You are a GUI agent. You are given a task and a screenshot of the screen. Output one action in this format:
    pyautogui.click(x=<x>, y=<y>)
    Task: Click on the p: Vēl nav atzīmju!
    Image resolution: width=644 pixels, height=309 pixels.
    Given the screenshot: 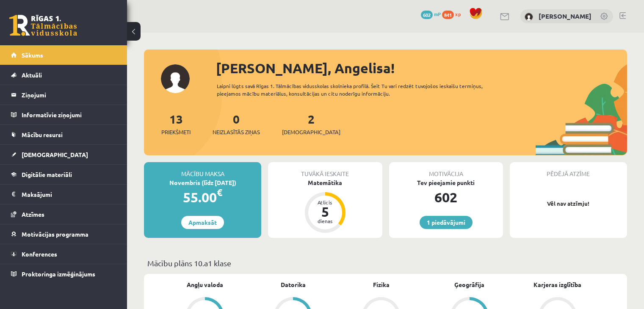 What is the action you would take?
    pyautogui.click(x=568, y=204)
    